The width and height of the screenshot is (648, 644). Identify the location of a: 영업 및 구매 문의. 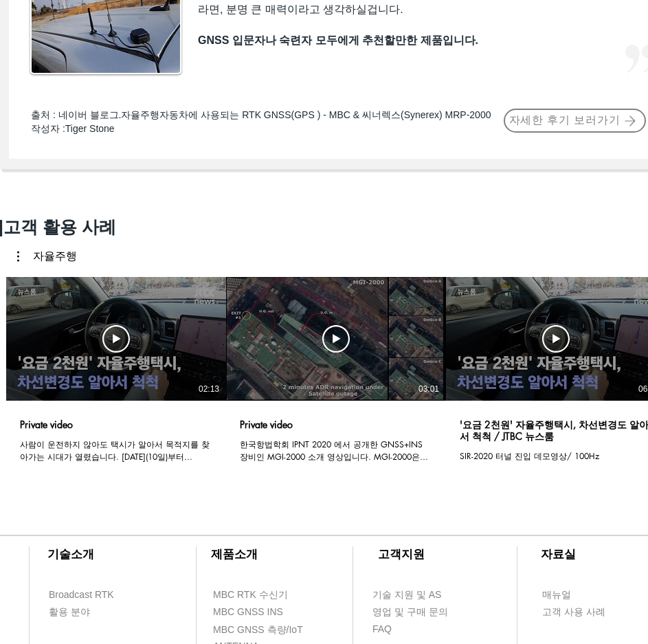
(411, 612).